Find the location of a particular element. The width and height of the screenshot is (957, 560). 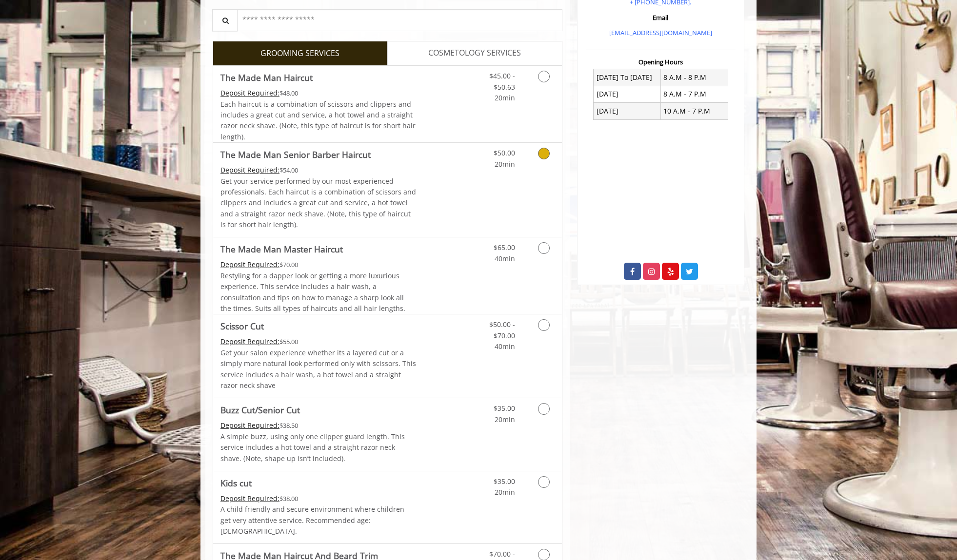

b: Buzz Cut/Senior Cut is located at coordinates (260, 410).